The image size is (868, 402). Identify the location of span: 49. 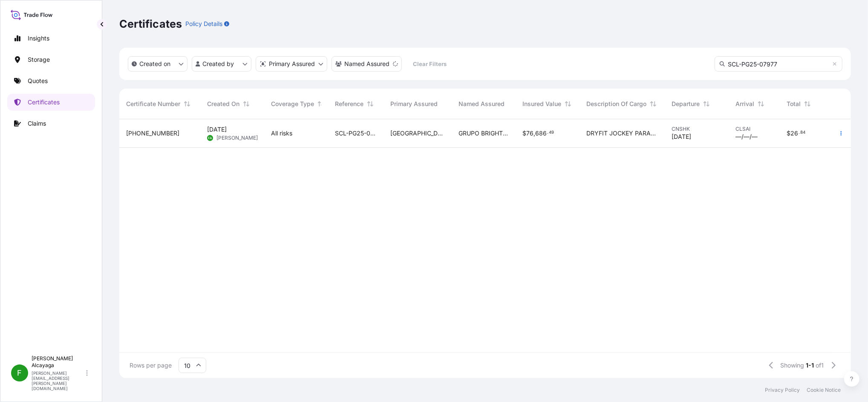
(552, 132).